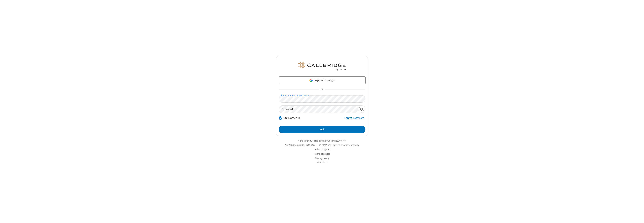 Image resolution: width=644 pixels, height=223 pixels. Describe the element at coordinates (345, 145) in the screenshot. I see `button: Login to another company` at that location.